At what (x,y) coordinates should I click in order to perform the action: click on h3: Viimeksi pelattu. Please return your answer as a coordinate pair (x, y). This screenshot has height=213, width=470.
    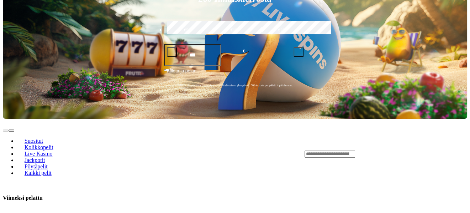
    Looking at the image, I should click on (23, 197).